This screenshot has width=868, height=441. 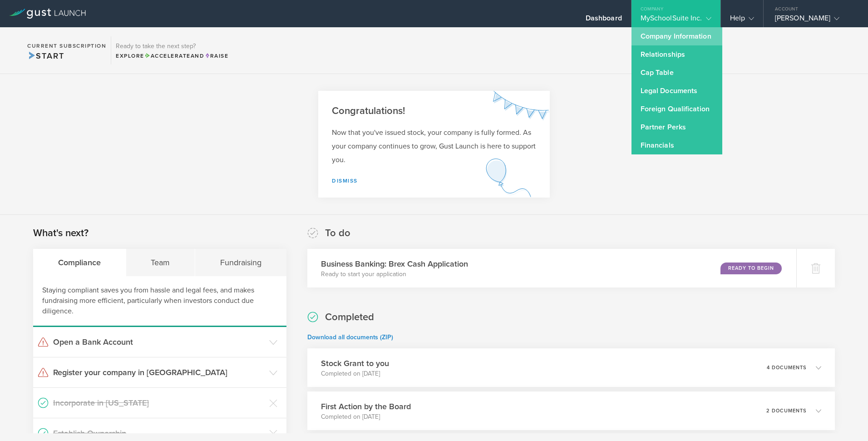 I want to click on div: Dashboard, so click(x=604, y=21).